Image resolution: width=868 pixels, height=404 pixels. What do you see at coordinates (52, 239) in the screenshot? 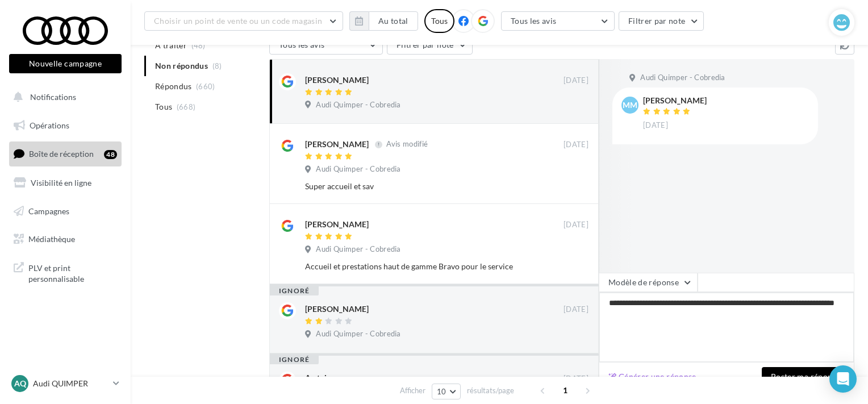
I see `span: Médiathèque` at bounding box center [52, 239].